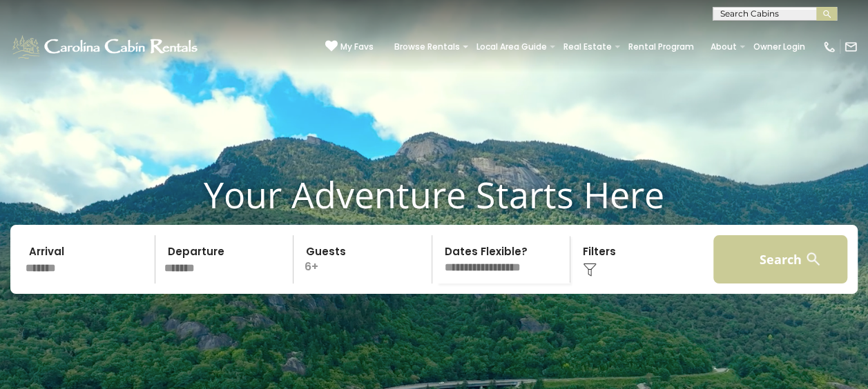 Image resolution: width=868 pixels, height=389 pixels. I want to click on img: White-1-1-2.png, so click(105, 47).